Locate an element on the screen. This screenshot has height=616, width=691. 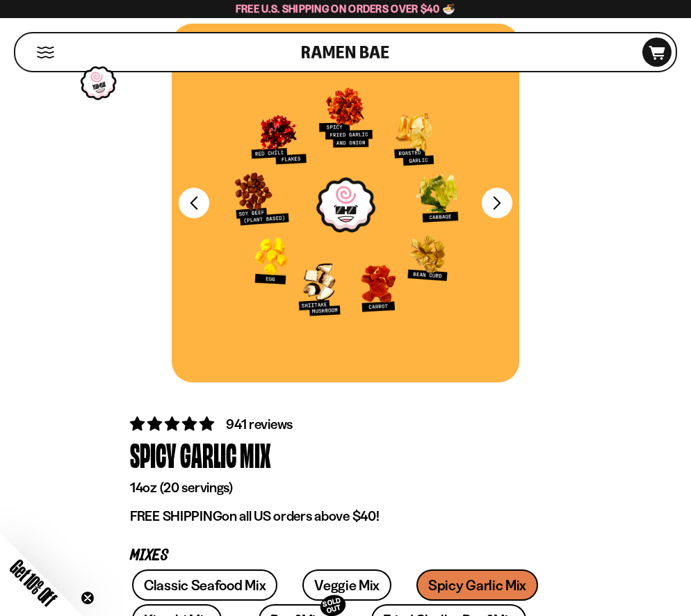
button: Next is located at coordinates (497, 203).